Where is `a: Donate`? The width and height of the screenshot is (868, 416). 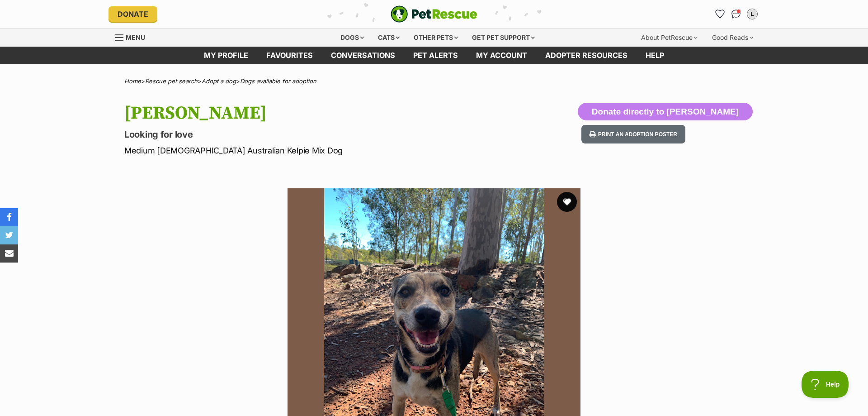
a: Donate is located at coordinates (133, 14).